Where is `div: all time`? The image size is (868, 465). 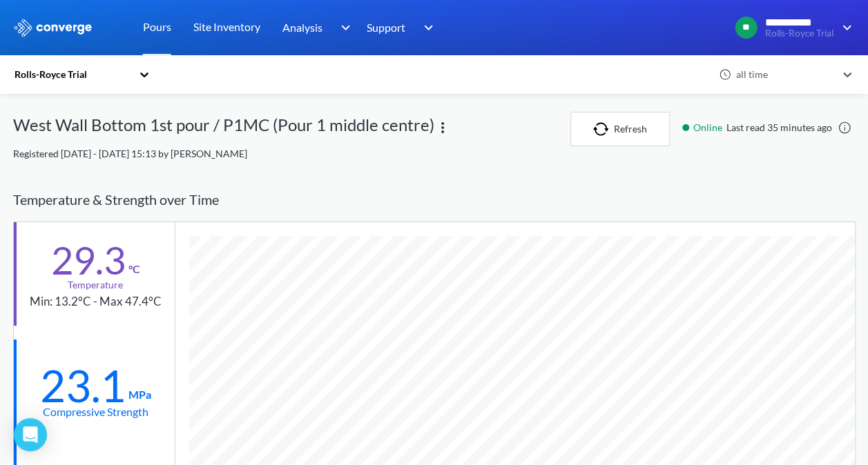
div: all time is located at coordinates (784, 74).